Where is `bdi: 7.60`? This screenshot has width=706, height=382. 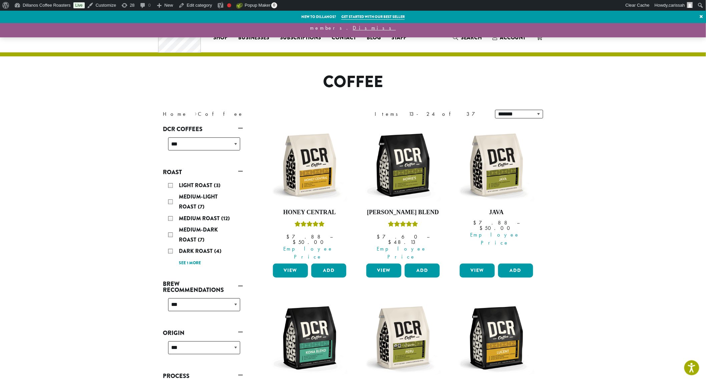
bdi: 7.60 is located at coordinates (398, 237).